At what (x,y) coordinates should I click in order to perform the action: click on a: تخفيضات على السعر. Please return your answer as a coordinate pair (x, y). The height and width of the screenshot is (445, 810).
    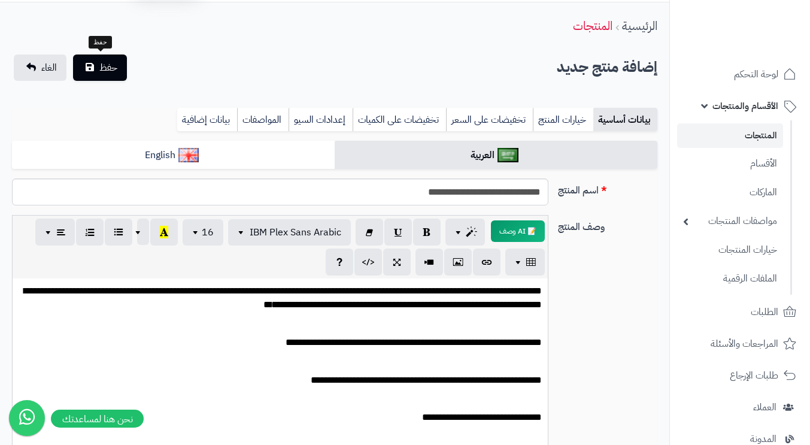
    Looking at the image, I should click on (489, 120).